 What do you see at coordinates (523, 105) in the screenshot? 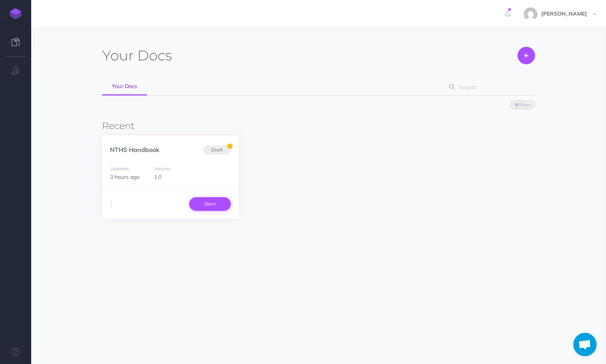
I see `button: Filter` at bounding box center [523, 105].